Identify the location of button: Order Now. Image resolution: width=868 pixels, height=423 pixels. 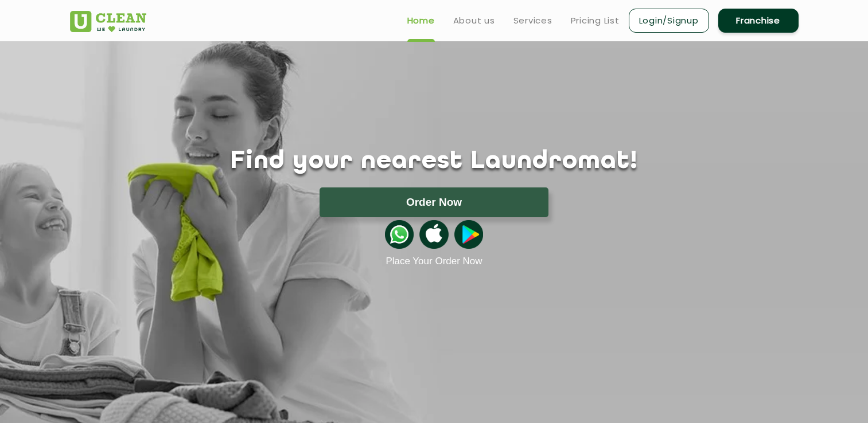
(434, 202).